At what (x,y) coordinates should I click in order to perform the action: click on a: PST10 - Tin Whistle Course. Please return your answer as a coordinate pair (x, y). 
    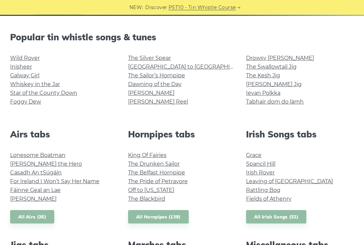
    Looking at the image, I should click on (202, 7).